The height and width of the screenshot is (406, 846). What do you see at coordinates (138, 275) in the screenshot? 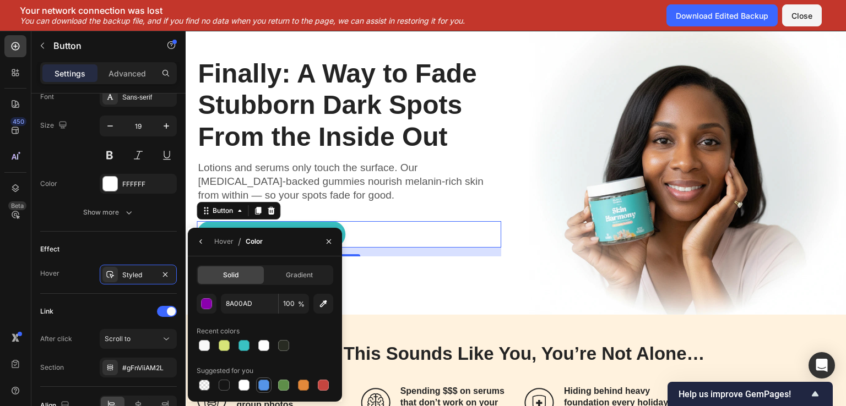
I see `div: Styled` at bounding box center [138, 275].